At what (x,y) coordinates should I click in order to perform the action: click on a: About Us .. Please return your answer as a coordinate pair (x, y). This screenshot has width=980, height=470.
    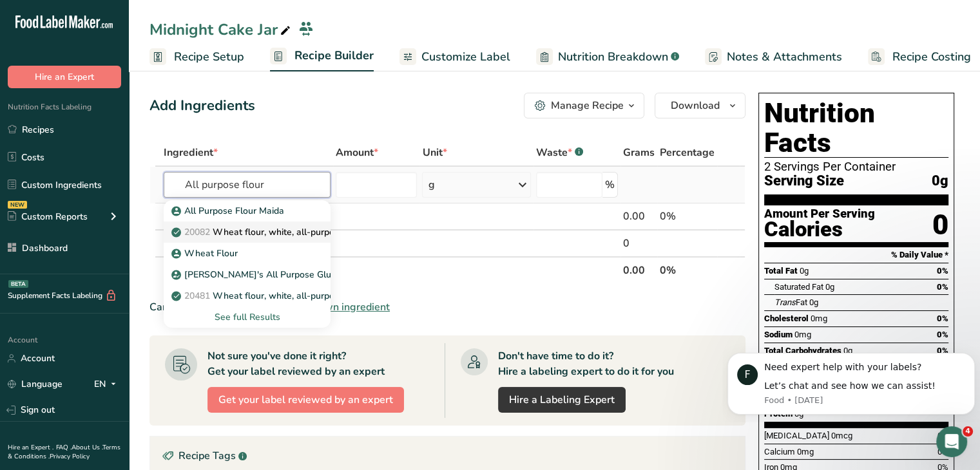
    Looking at the image, I should click on (87, 448).